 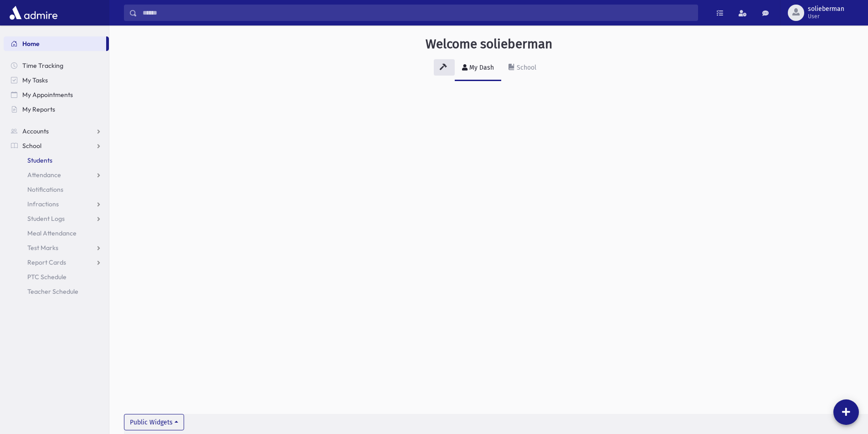 I want to click on input: Search, so click(x=418, y=13).